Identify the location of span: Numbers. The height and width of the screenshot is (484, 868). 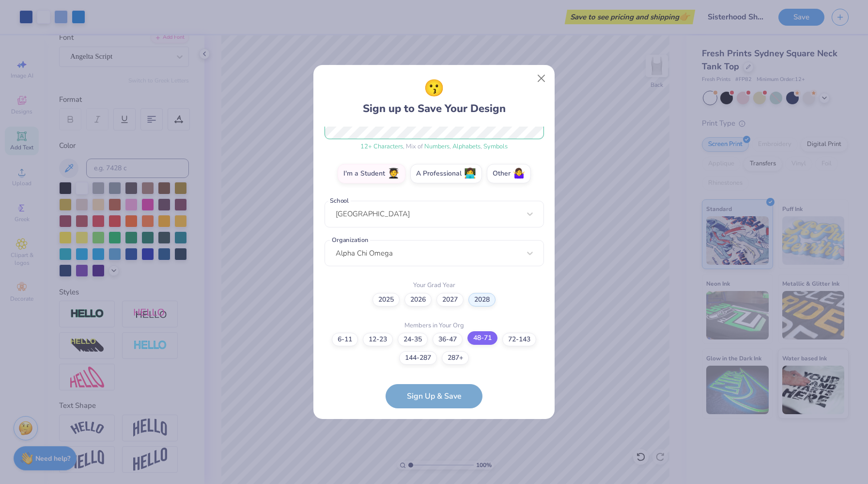
(437, 147).